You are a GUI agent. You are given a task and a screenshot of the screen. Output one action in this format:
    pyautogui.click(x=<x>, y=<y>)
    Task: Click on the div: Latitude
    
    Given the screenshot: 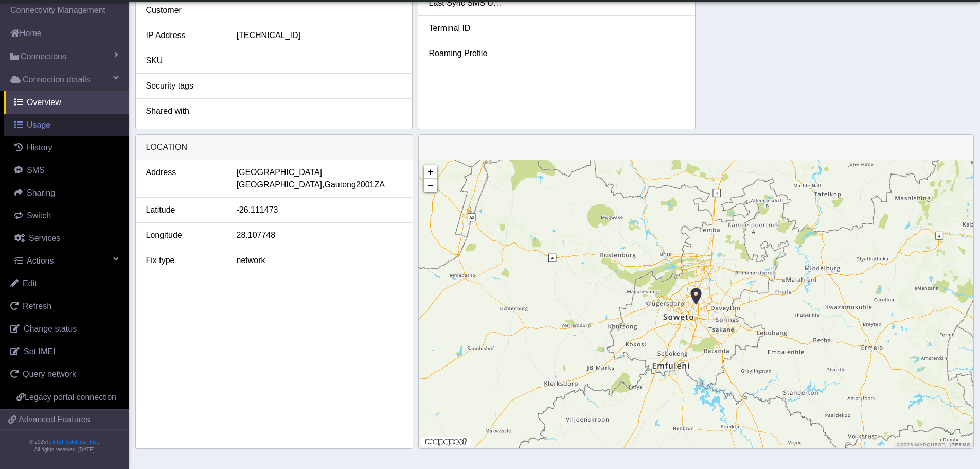 What is the action you would take?
    pyautogui.click(x=184, y=210)
    